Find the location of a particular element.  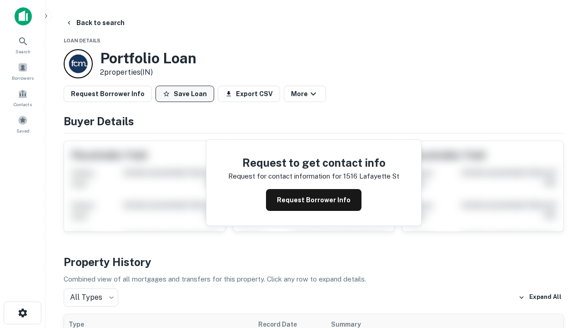

span: Loan Details is located at coordinates (82, 40).